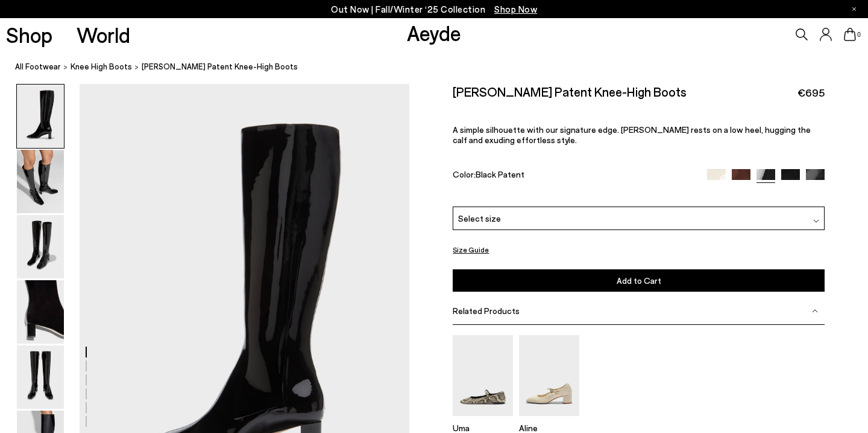 The height and width of the screenshot is (433, 868). I want to click on a: World, so click(103, 34).